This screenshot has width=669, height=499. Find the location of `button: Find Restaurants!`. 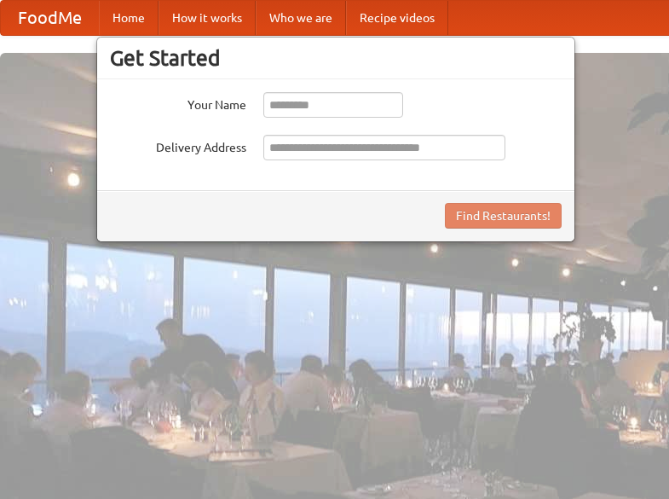

button: Find Restaurants! is located at coordinates (503, 216).